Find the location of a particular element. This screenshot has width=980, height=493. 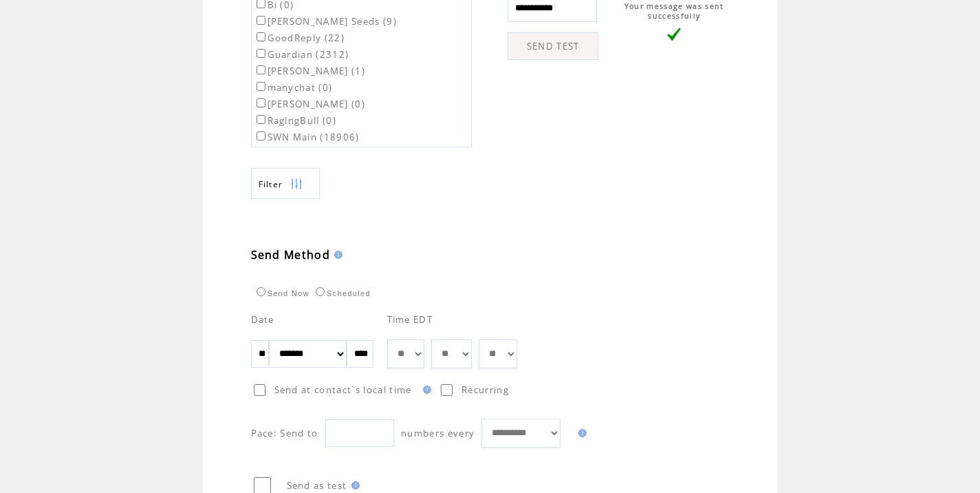

label: Scheduled is located at coordinates (341, 293).